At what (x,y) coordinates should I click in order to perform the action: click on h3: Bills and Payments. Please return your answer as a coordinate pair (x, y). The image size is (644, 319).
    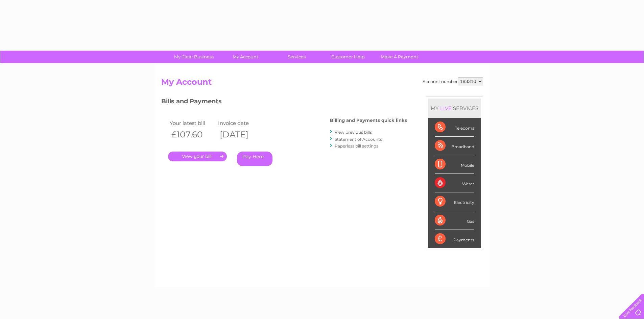
    Looking at the image, I should click on (284, 103).